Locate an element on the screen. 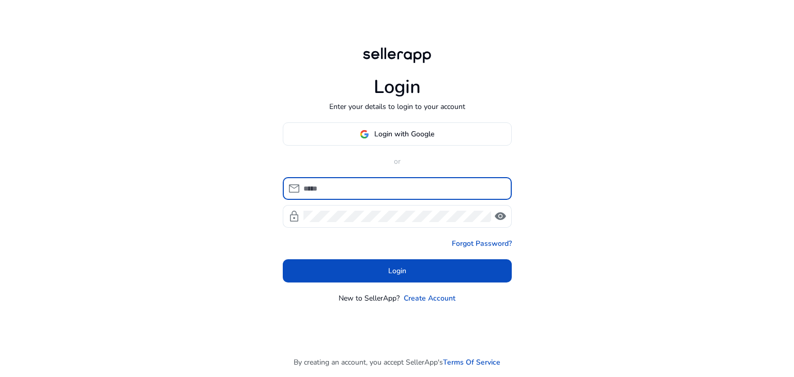 The image size is (794, 377). span: lock is located at coordinates (294, 216).